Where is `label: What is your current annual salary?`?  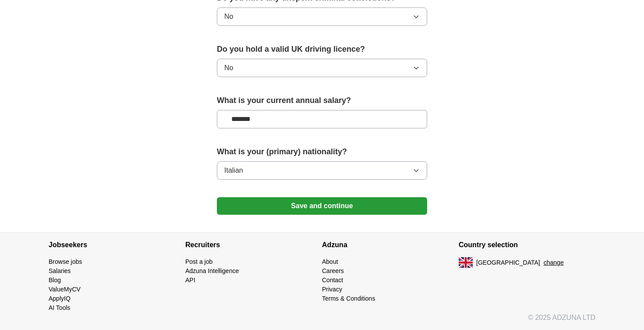
label: What is your current annual salary? is located at coordinates (322, 100).